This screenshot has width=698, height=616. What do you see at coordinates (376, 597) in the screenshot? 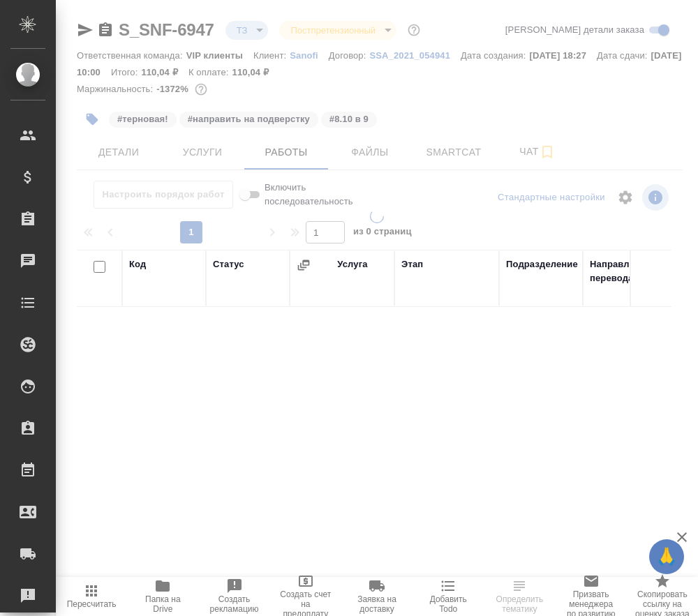
I see `button: Заявка на доставку` at bounding box center [376, 597].